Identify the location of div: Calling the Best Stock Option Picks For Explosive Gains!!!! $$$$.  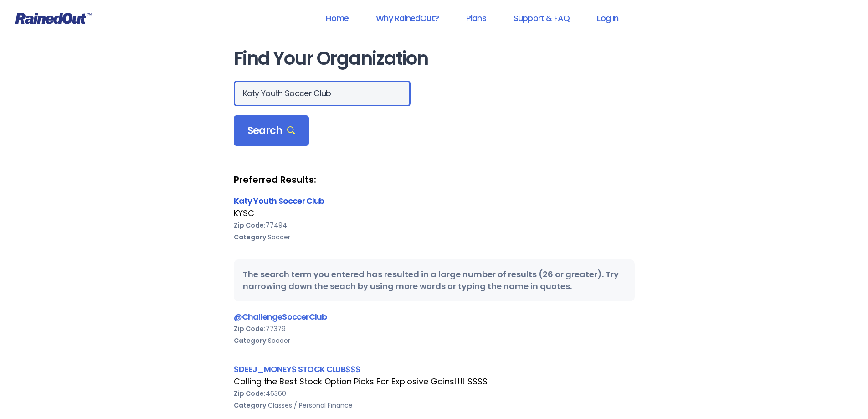
(434, 382).